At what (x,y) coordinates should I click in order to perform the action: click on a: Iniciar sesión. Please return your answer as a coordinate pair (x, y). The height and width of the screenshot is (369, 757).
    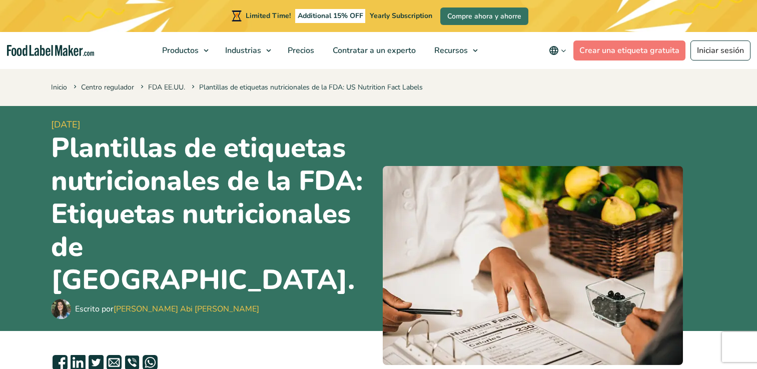
    Looking at the image, I should click on (721, 51).